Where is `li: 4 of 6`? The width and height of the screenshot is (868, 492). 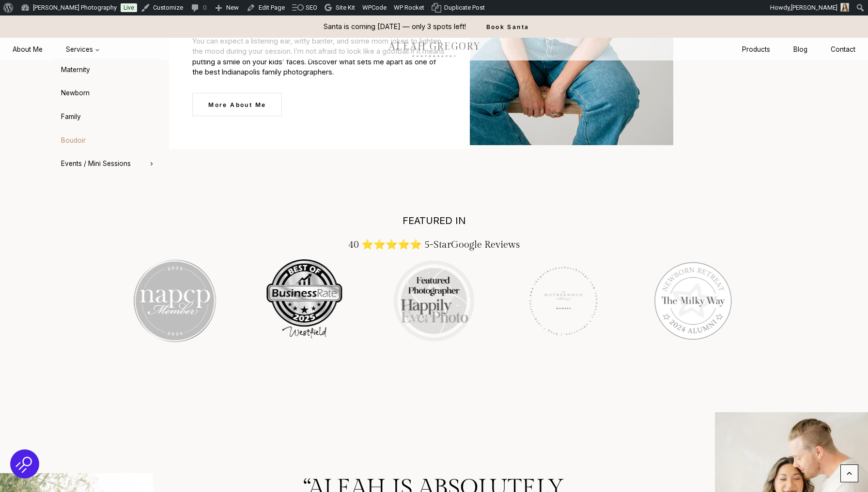
li: 4 of 6 is located at coordinates (434, 301).